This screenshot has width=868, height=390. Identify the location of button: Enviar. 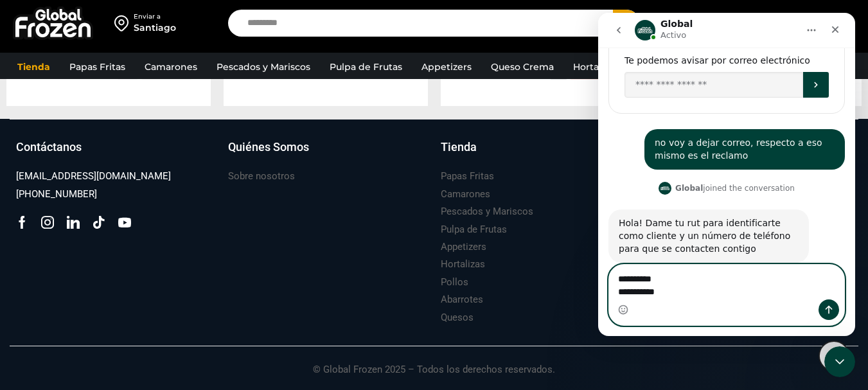
(218, 72).